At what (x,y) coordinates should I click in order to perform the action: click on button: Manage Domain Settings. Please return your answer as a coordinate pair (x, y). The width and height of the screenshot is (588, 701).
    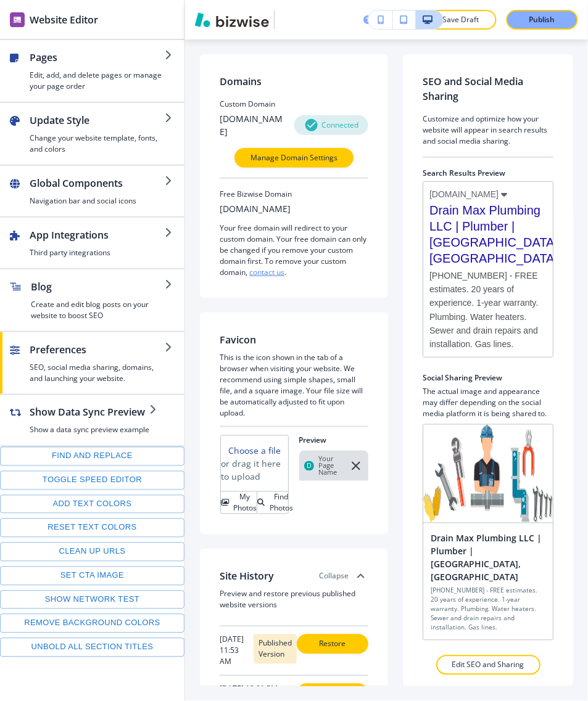
    Looking at the image, I should click on (294, 158).